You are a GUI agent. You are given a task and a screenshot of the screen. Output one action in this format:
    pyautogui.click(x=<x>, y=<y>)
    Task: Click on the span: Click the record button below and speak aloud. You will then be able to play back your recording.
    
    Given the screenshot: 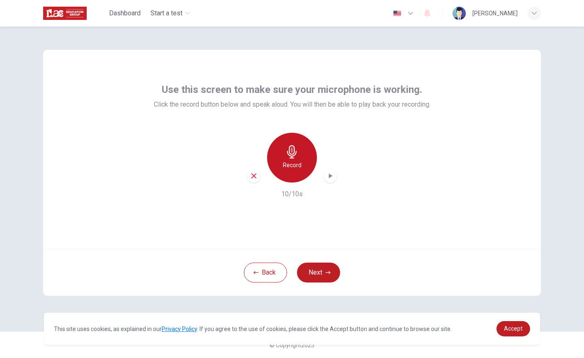 What is the action you would take?
    pyautogui.click(x=292, y=105)
    